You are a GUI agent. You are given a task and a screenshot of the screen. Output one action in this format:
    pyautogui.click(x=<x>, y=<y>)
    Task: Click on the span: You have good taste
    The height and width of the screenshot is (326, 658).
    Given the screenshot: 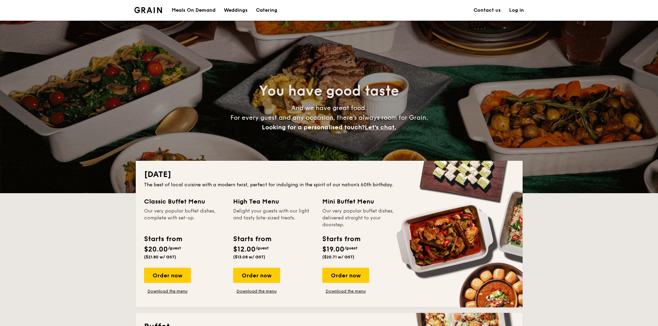 What is the action you would take?
    pyautogui.click(x=329, y=91)
    